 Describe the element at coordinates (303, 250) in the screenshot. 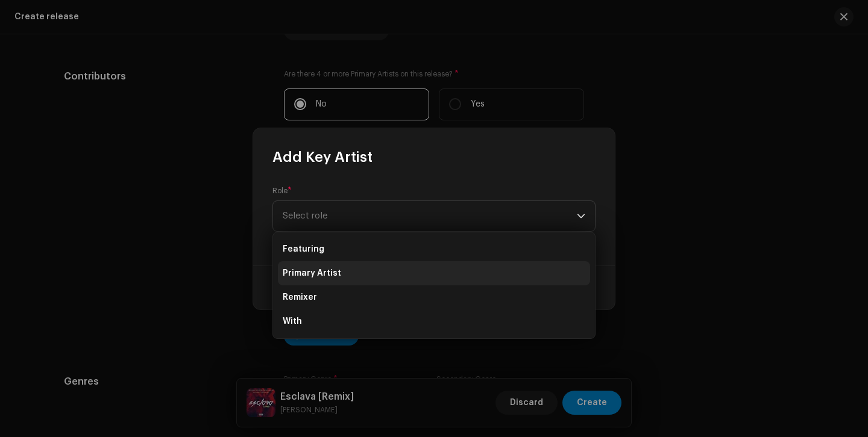

I see `span: Featuring` at that location.